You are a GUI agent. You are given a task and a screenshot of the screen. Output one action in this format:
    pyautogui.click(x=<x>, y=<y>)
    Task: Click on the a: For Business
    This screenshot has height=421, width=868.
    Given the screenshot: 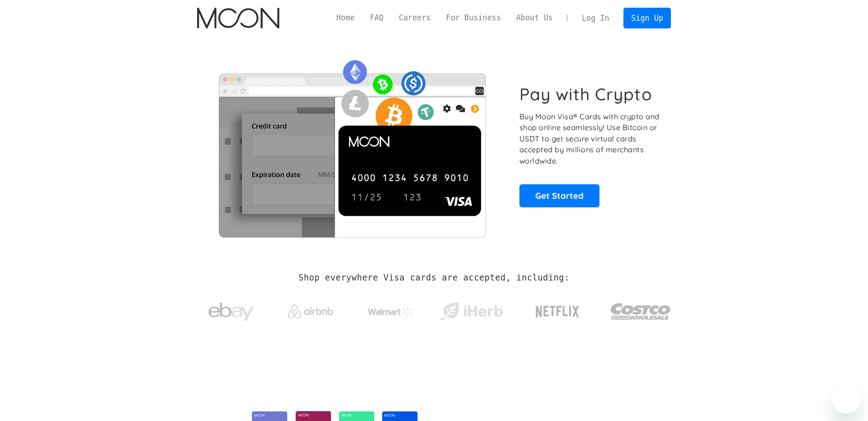 What is the action you would take?
    pyautogui.click(x=474, y=18)
    